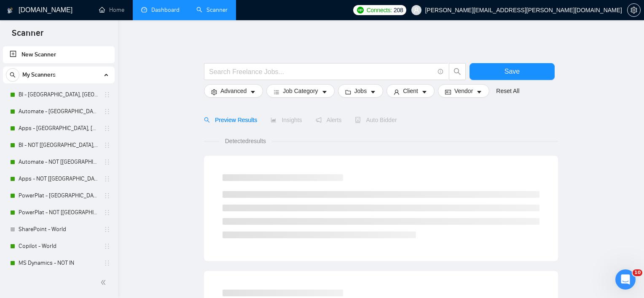  Describe the element at coordinates (637, 273) in the screenshot. I see `span: 10` at that location.